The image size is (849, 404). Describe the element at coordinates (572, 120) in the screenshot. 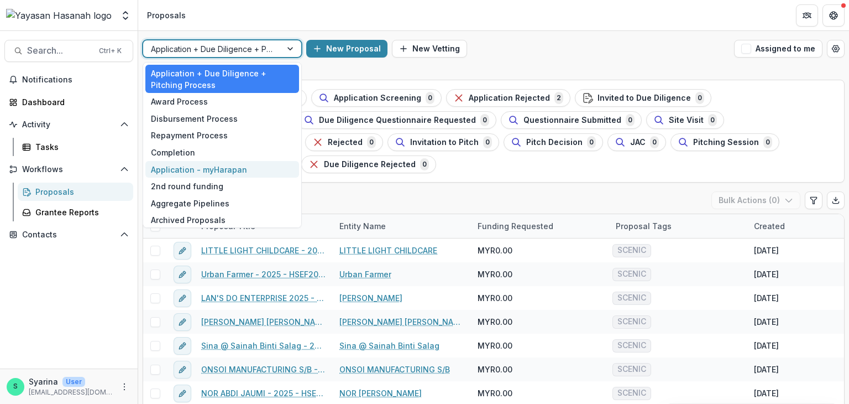

I see `span: Questionnaire Submitted` at that location.